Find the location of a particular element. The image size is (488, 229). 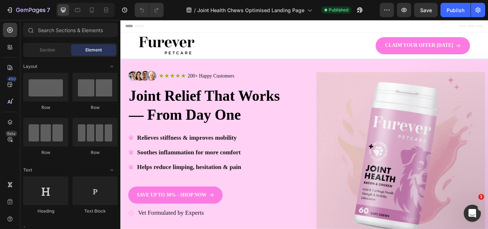

span: Element is located at coordinates (94, 50).